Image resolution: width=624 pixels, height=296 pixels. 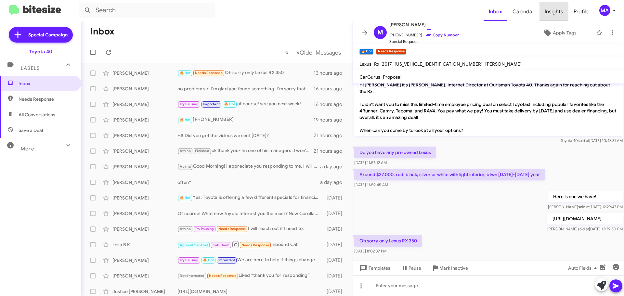 What do you see at coordinates (605, 10) in the screenshot?
I see `div: MA` at bounding box center [605, 10].